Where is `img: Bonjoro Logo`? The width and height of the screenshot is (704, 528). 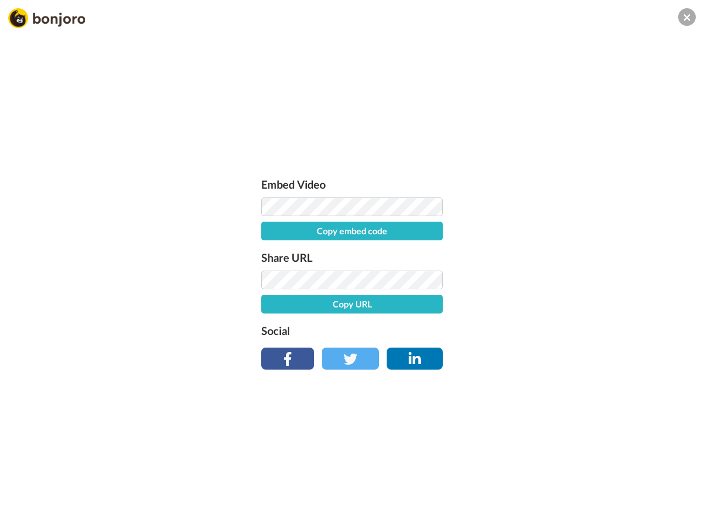 img: Bonjoro Logo is located at coordinates (47, 18).